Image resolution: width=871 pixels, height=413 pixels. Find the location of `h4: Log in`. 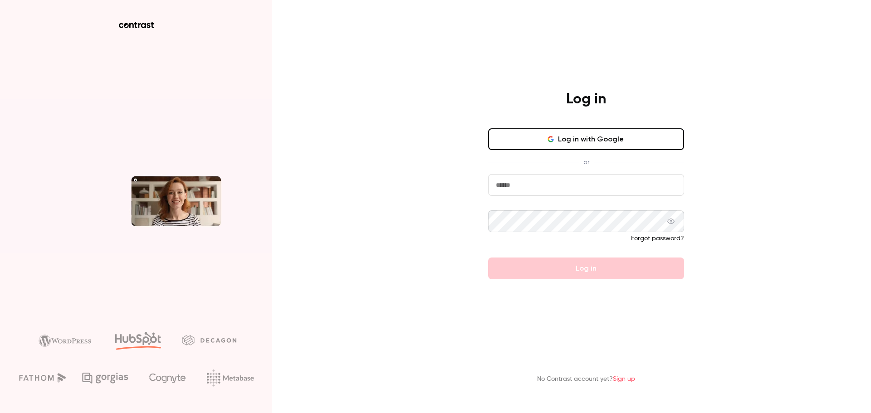

h4: Log in is located at coordinates (586, 99).